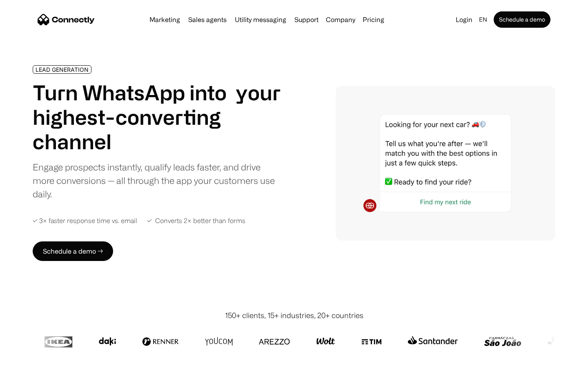 The image size is (588, 367). Describe the element at coordinates (85, 221) in the screenshot. I see `div: ✓ 3× faster response time vs. email` at that location.